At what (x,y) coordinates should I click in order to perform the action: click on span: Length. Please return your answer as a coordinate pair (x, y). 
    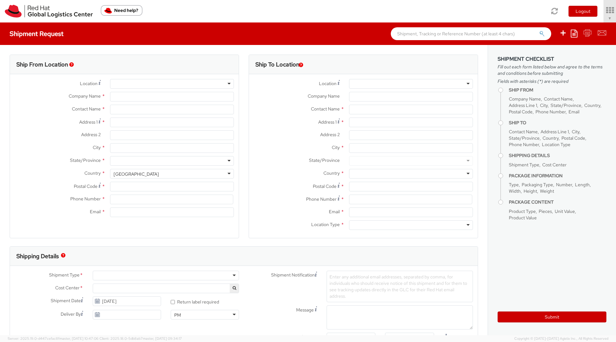
    Looking at the image, I should click on (582, 184).